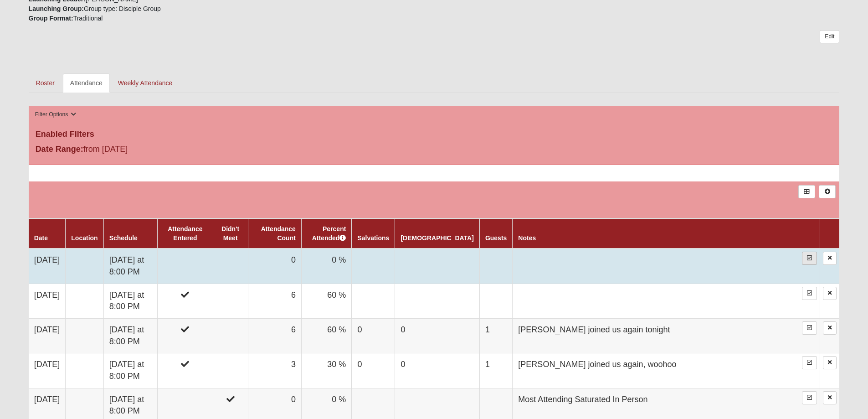 The height and width of the screenshot is (419, 868). I want to click on a: Attendance, so click(86, 83).